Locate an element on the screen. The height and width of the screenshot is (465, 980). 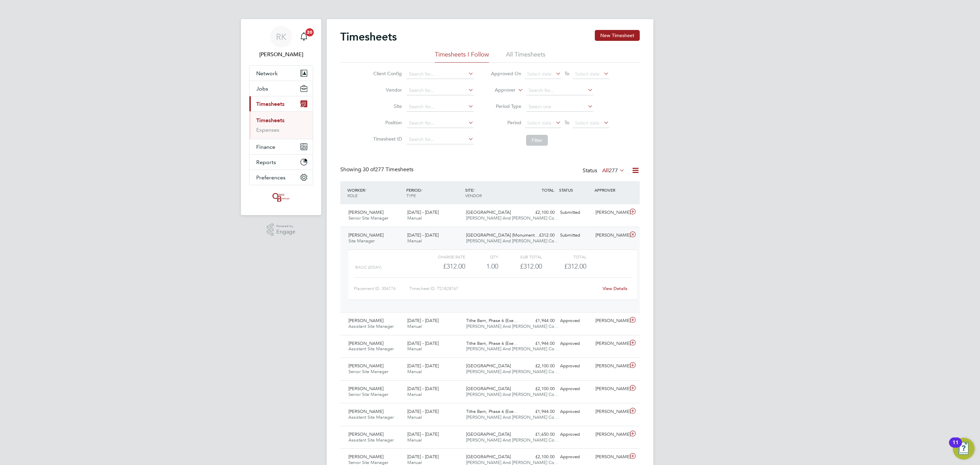
span: Preferences is located at coordinates (271, 177).